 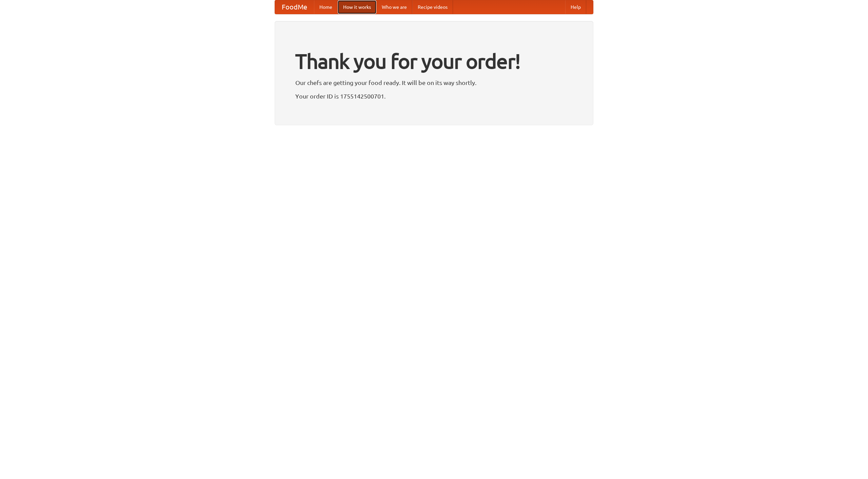 What do you see at coordinates (434, 96) in the screenshot?
I see `p: Your order ID is 1755142500701.` at bounding box center [434, 96].